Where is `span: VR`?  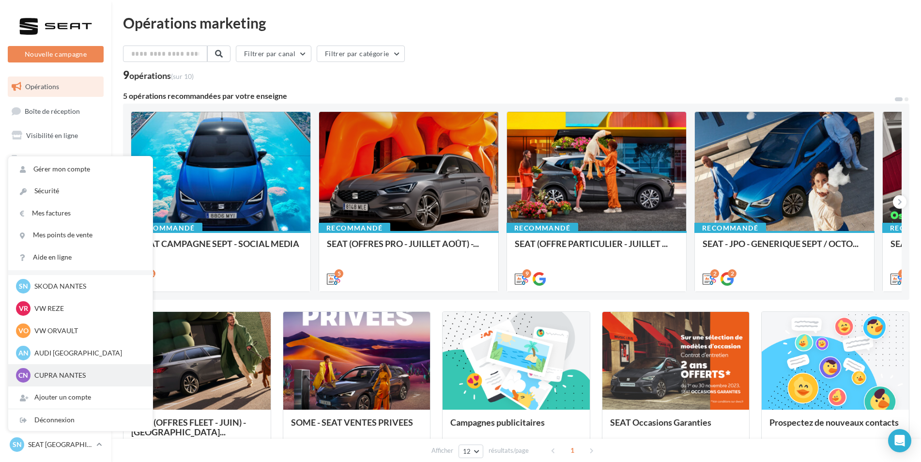 span: VR is located at coordinates (23, 308).